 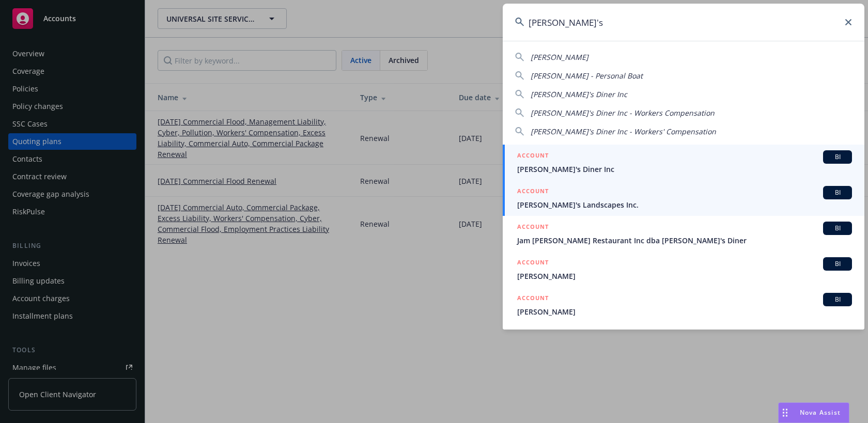 I want to click on button: Nova Assist, so click(x=814, y=413).